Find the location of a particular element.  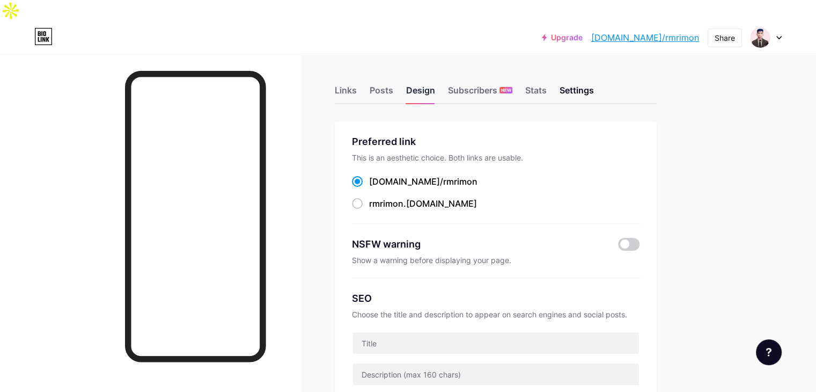

div: Settings is located at coordinates (577, 93).